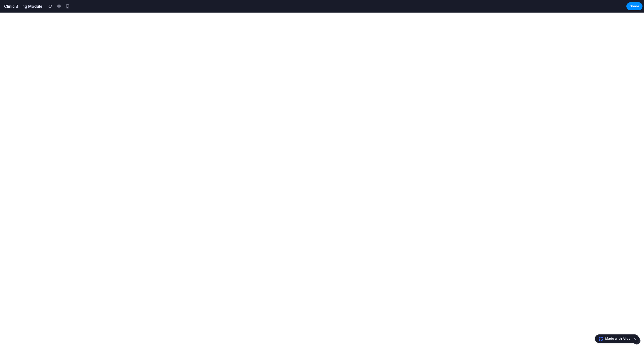 The height and width of the screenshot is (348, 644). Describe the element at coordinates (634, 7) in the screenshot. I see `button: Share` at that location.